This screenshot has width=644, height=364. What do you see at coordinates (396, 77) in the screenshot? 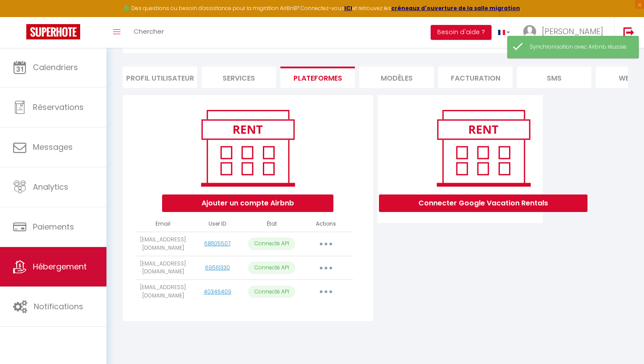
I see `li: MODÈLES` at bounding box center [396, 77].